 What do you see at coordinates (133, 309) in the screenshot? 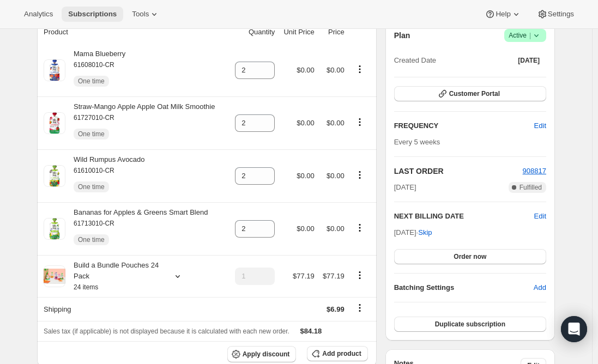
I see `th: Shipping` at bounding box center [133, 309].